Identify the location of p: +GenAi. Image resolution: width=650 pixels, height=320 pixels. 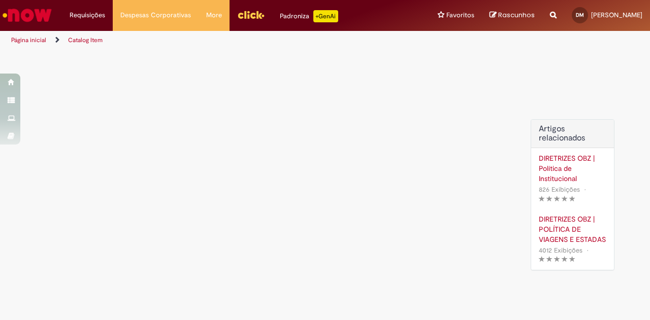
(326, 16).